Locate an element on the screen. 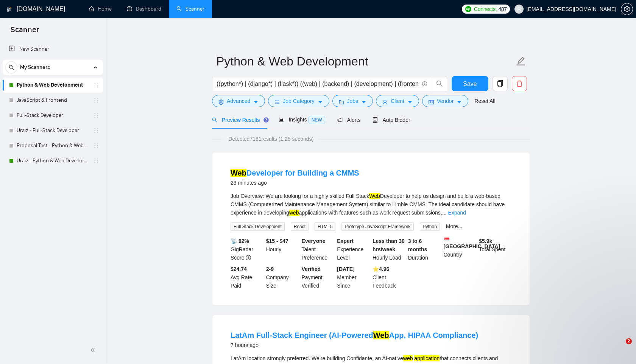  mark: application is located at coordinates (427, 358).